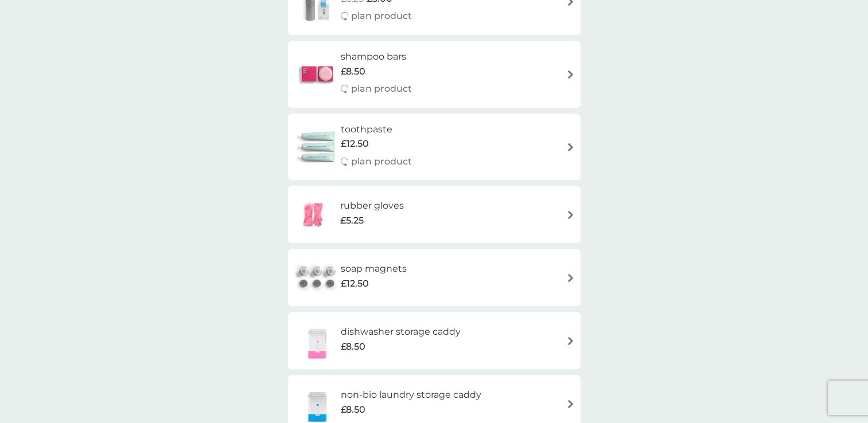 Image resolution: width=868 pixels, height=423 pixels. Describe the element at coordinates (411, 395) in the screenshot. I see `h6: non-bio laundry storage caddy` at that location.